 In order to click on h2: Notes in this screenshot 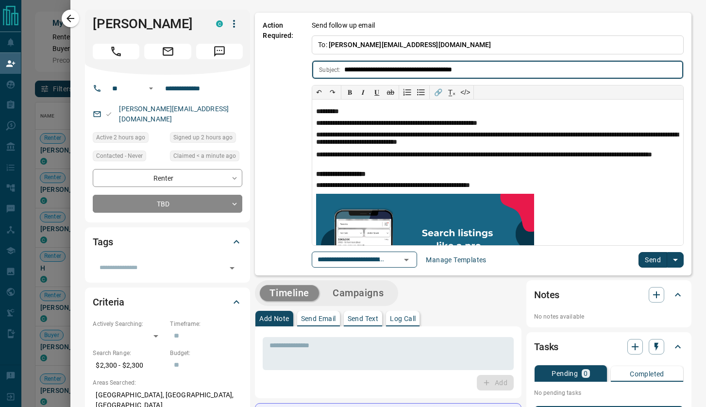, I will do `click(547, 295)`.